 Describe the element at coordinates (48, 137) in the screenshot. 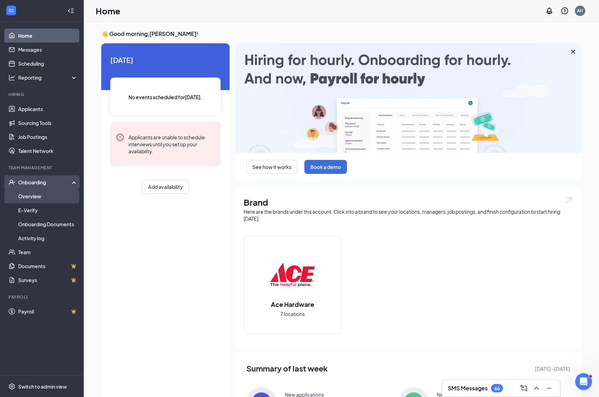

I see `a: Job Postings` at that location.